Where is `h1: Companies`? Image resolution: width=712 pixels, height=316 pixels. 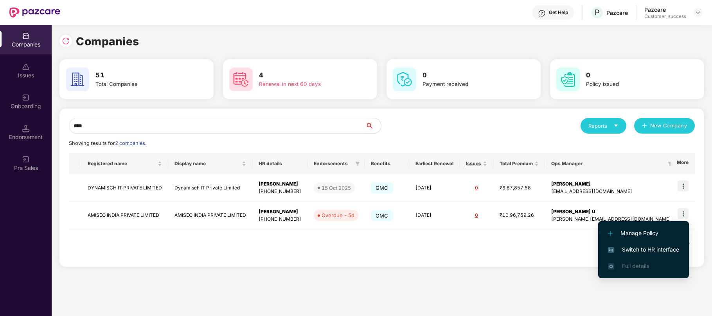
h1: Companies is located at coordinates (108, 41).